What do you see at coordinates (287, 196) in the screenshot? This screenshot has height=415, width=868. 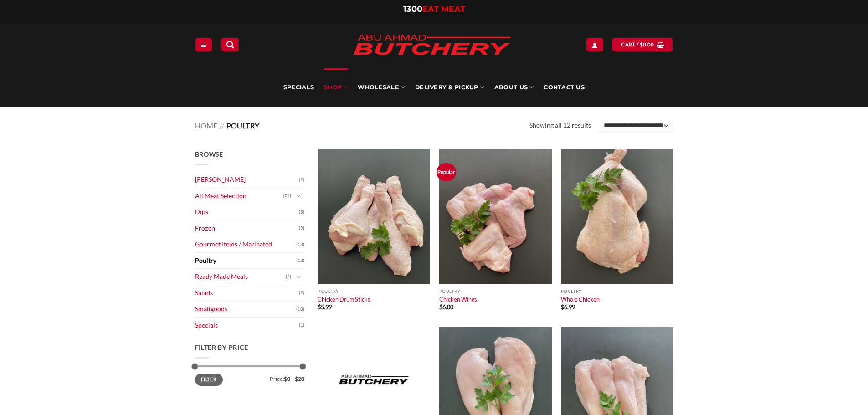 I see `span: (74)` at bounding box center [287, 196].